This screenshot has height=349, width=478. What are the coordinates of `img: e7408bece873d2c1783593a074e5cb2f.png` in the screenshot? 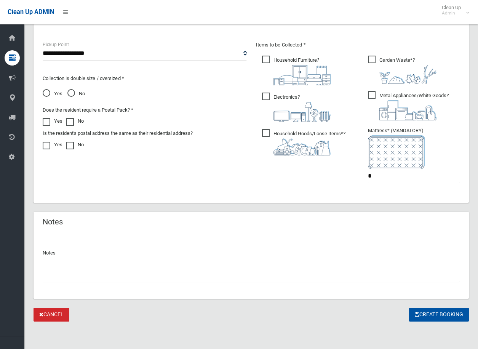 It's located at (396, 152).